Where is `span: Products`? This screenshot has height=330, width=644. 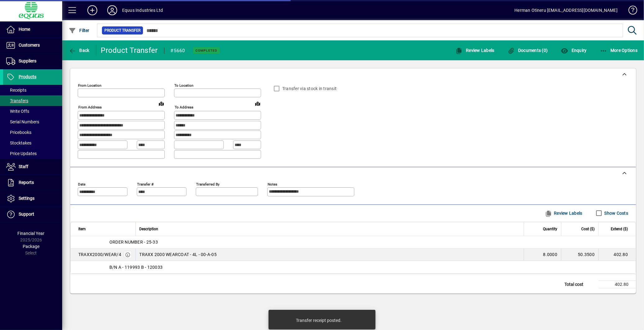
span: Products is located at coordinates (27, 77).